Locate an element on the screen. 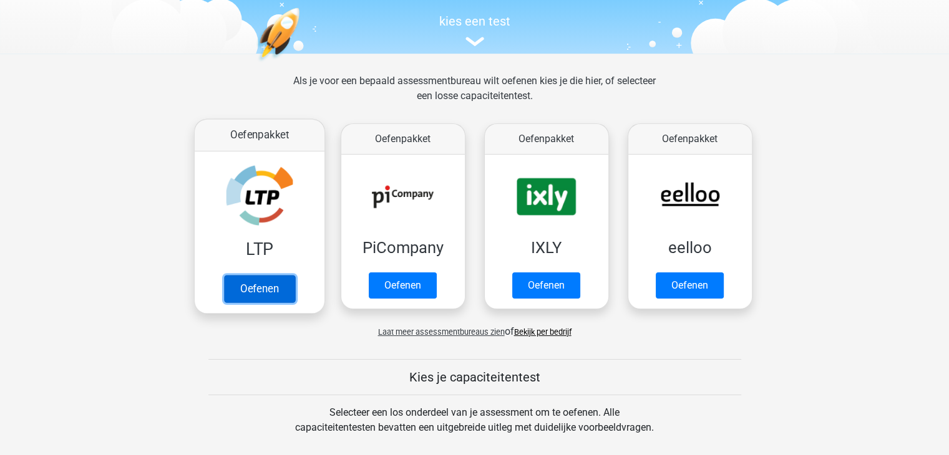 This screenshot has height=455, width=949. div: of is located at coordinates (475, 327).